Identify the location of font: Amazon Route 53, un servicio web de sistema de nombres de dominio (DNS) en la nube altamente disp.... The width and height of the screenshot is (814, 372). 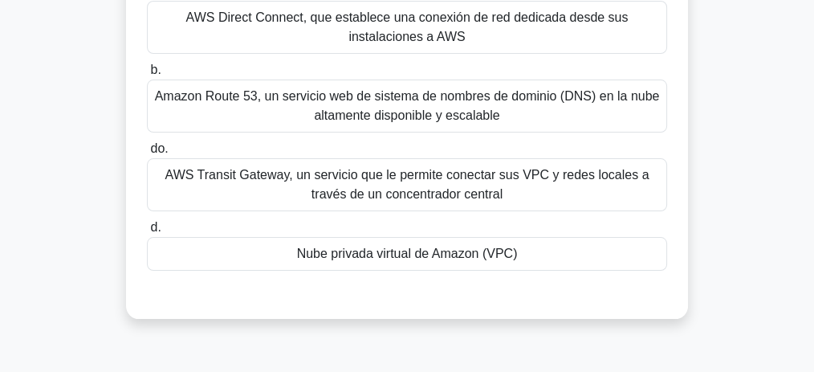
(407, 105).